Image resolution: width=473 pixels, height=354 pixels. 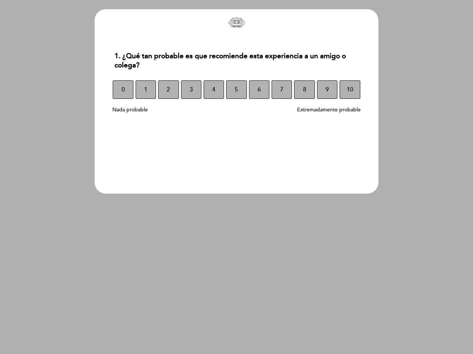 What do you see at coordinates (350, 90) in the screenshot?
I see `span: 10` at bounding box center [350, 90].